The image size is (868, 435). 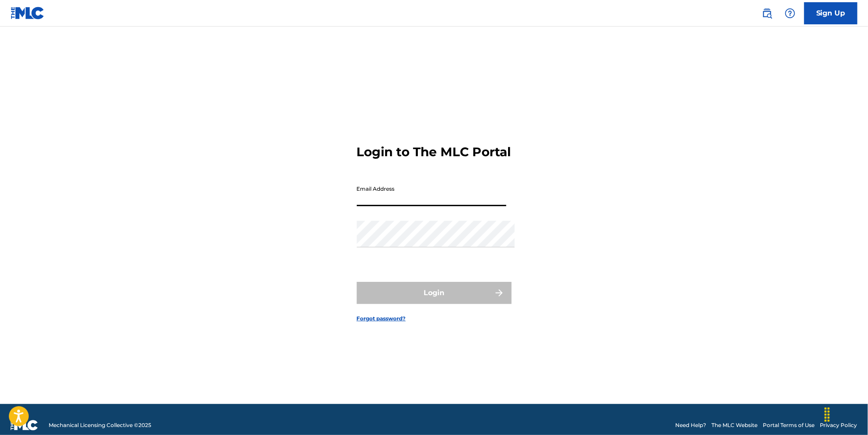 I want to click on img: help, so click(x=790, y=14).